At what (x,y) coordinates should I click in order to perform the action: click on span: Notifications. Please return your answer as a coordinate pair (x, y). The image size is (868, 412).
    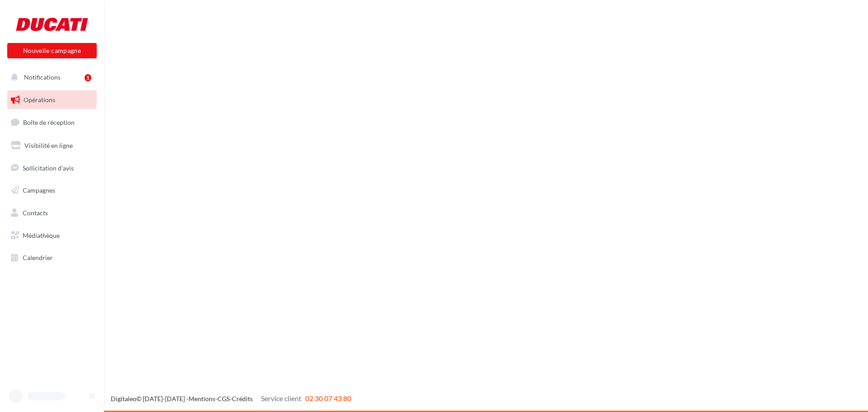
    Looking at the image, I should click on (42, 77).